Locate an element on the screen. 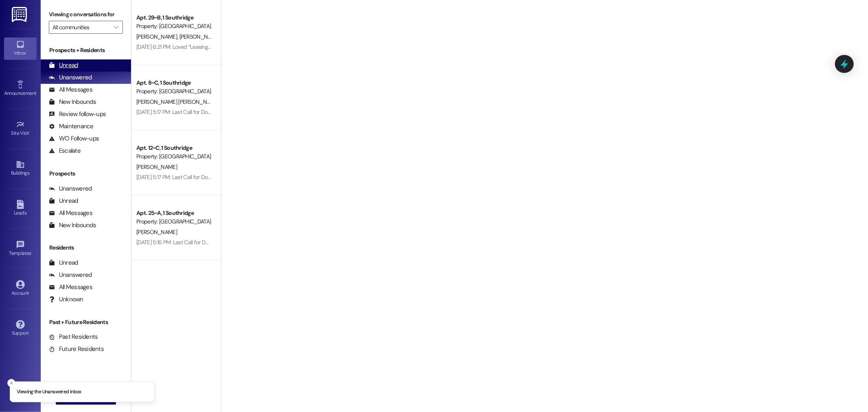 The width and height of the screenshot is (868, 412). label: Viewing conversations for is located at coordinates (86, 14).